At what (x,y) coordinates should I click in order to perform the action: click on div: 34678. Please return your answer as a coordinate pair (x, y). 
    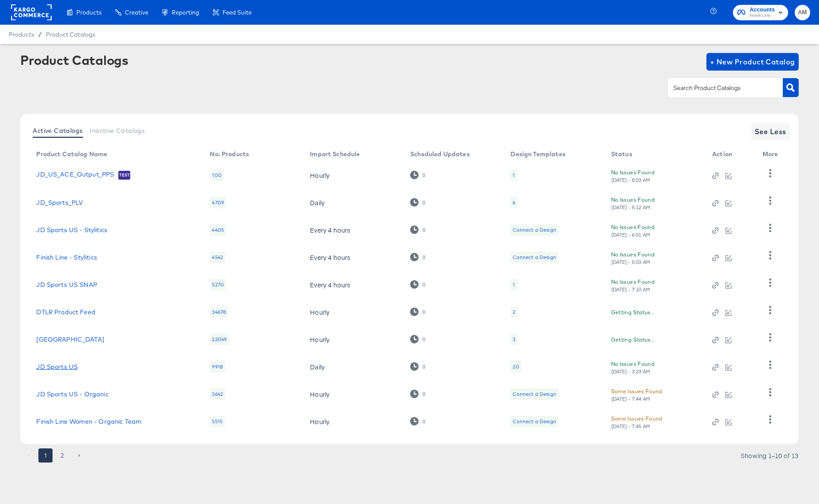
    Looking at the image, I should click on (219, 312).